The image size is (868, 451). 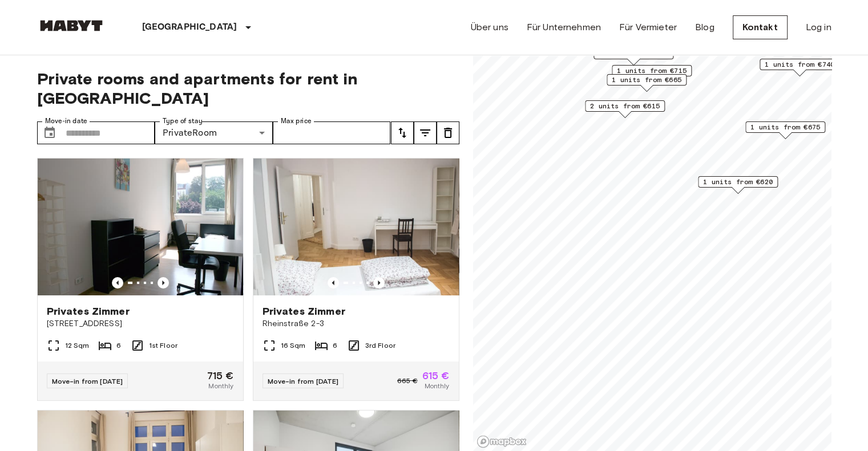 What do you see at coordinates (436, 376) in the screenshot?
I see `span: 615 €` at bounding box center [436, 376].